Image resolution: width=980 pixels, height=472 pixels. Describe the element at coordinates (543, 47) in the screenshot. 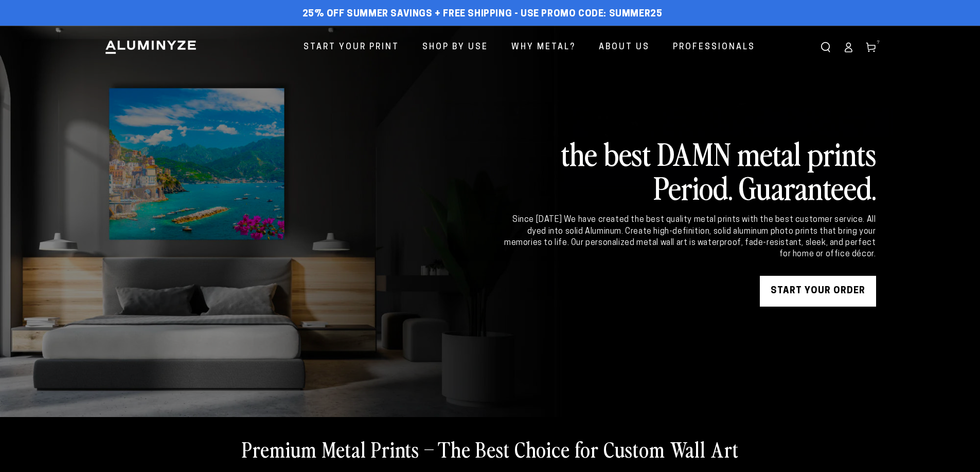

I see `span: Why Metal?` at that location.